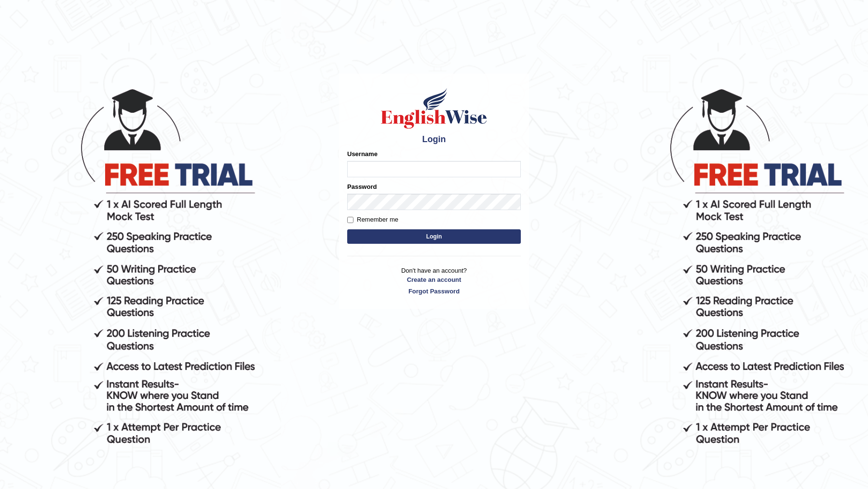 The height and width of the screenshot is (489, 868). I want to click on button: Login, so click(434, 236).